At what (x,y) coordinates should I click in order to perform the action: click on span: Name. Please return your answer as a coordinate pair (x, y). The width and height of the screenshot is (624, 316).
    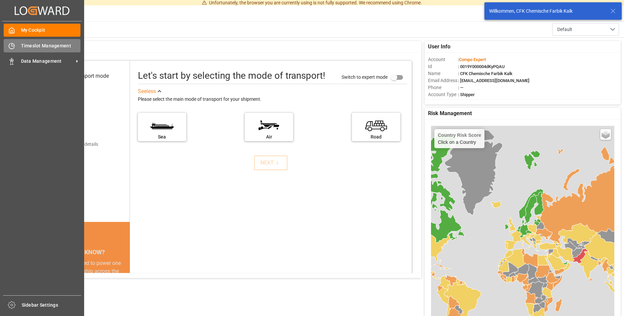
    Looking at the image, I should click on (443, 73).